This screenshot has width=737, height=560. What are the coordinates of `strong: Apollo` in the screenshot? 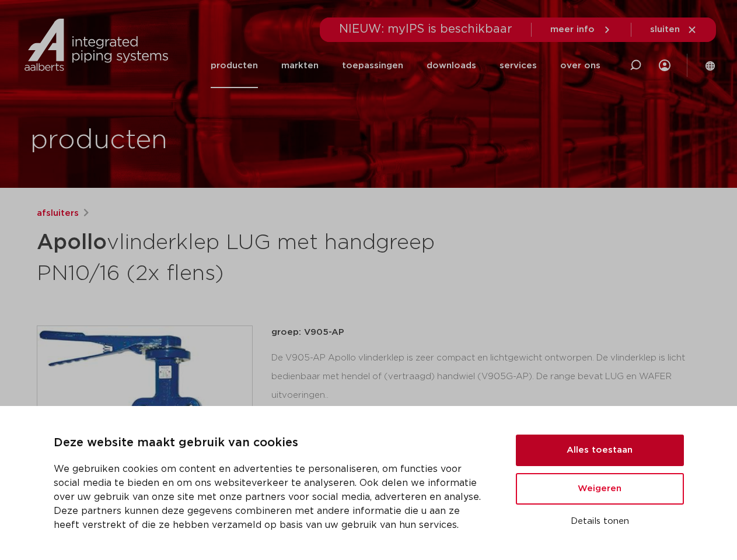 It's located at (72, 243).